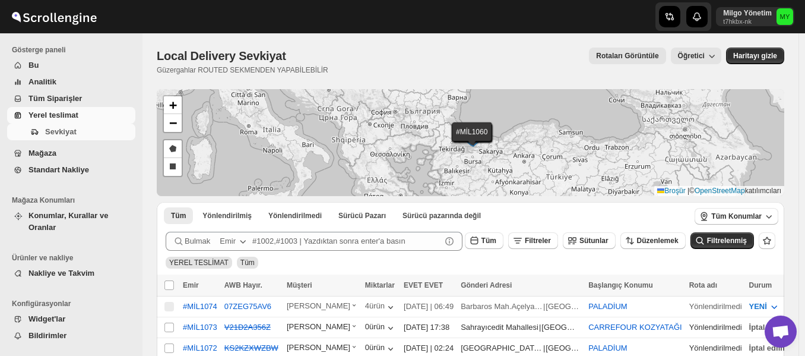 This screenshot has width=805, height=356. Describe the element at coordinates (755, 56) in the screenshot. I see `button: Harita eylem etiketi` at that location.